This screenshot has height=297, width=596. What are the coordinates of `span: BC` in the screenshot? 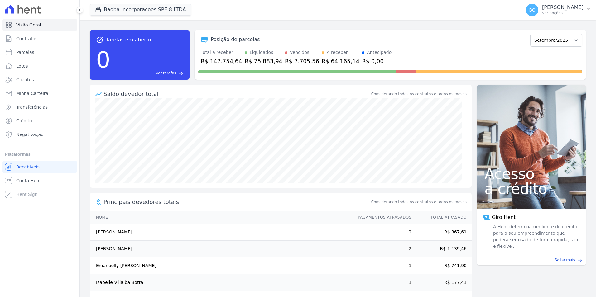 It's located at (532, 10).